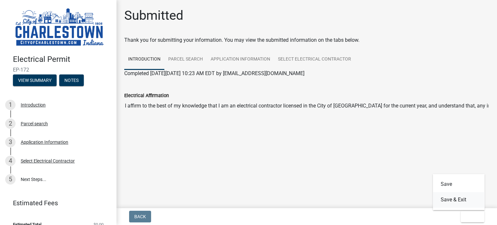 The width and height of the screenshot is (497, 225). I want to click on div: Application Information, so click(44, 142).